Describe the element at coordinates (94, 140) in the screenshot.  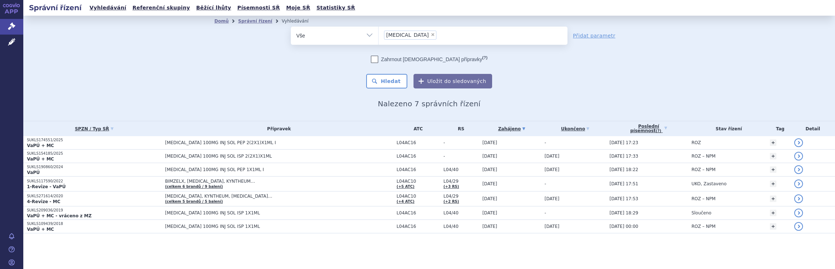
I see `p: SUKLS174551/2025` at that location.